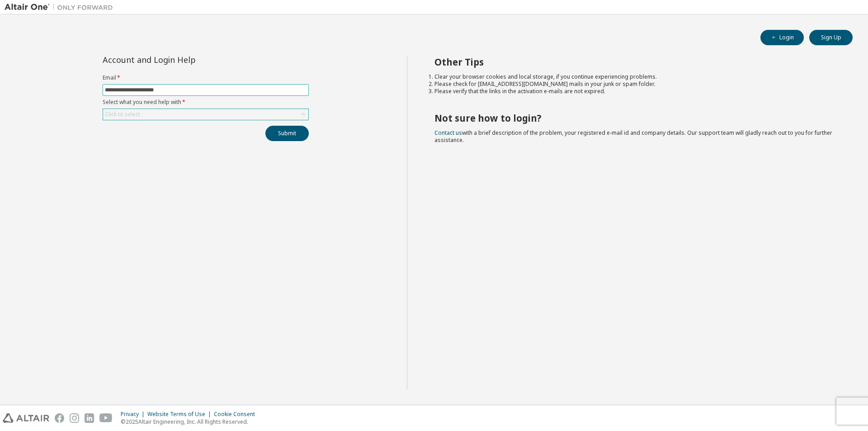  What do you see at coordinates (26, 417) in the screenshot?
I see `img: altair_logo.svg` at bounding box center [26, 417].